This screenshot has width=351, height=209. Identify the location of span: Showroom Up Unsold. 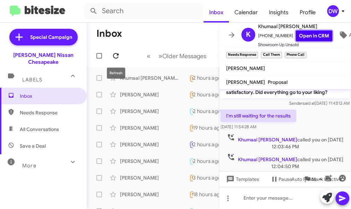
(295, 45).